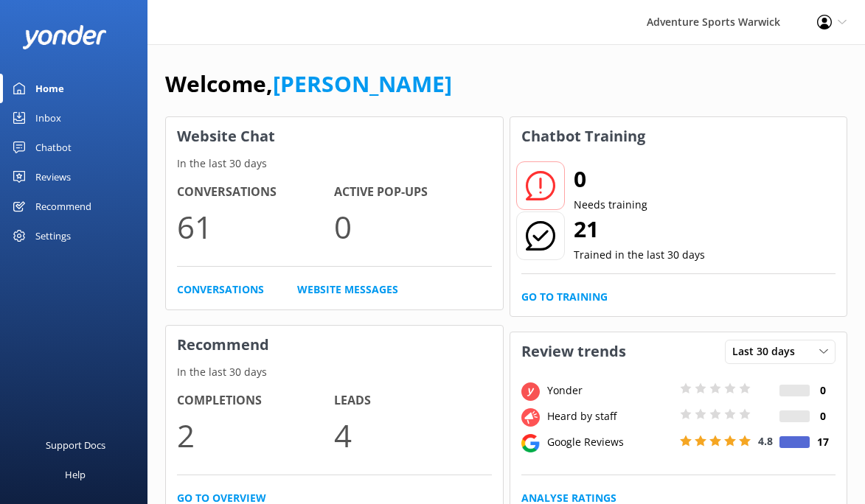 Image resolution: width=865 pixels, height=504 pixels. What do you see at coordinates (64, 207) in the screenshot?
I see `div: Recommend` at bounding box center [64, 207].